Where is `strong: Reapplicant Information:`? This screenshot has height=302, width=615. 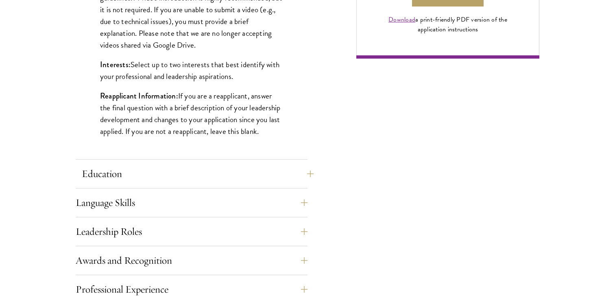 strong: Reapplicant Information: is located at coordinates (139, 96).